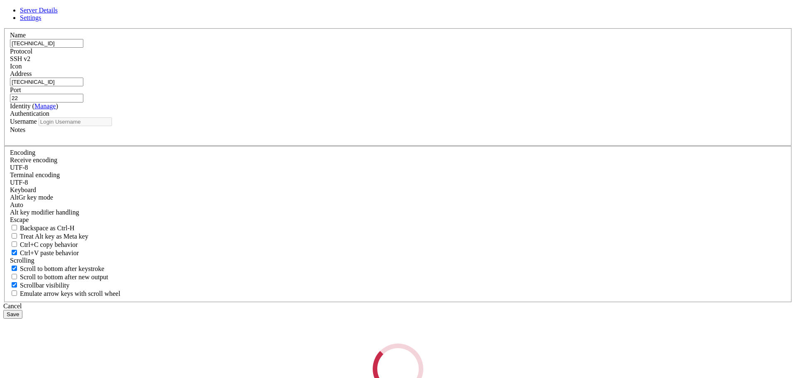  Describe the element at coordinates (14, 236) in the screenshot. I see `input: Treat Alt key as Meta key` at that location.